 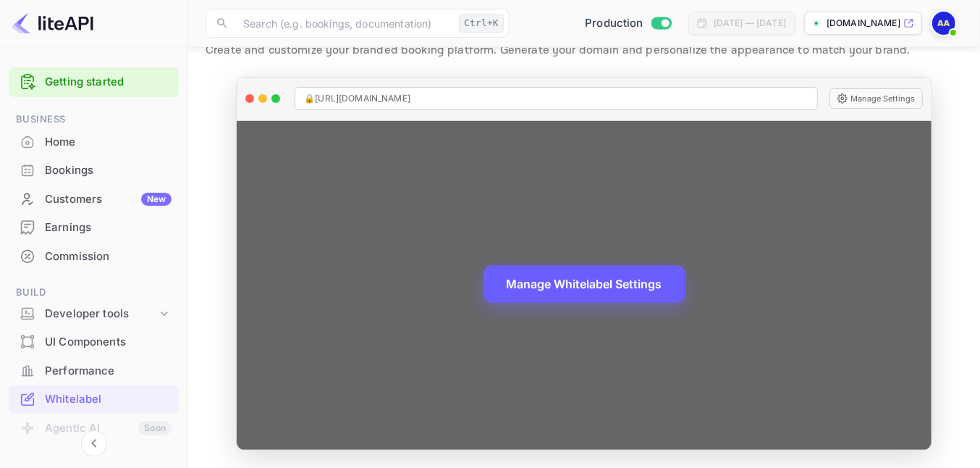 What do you see at coordinates (94, 200) in the screenshot?
I see `div: CustomersNew` at bounding box center [94, 200].